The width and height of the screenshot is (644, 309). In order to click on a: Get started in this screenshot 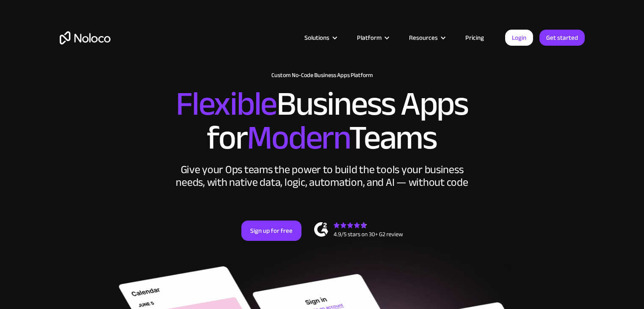, I will do `click(562, 38)`.